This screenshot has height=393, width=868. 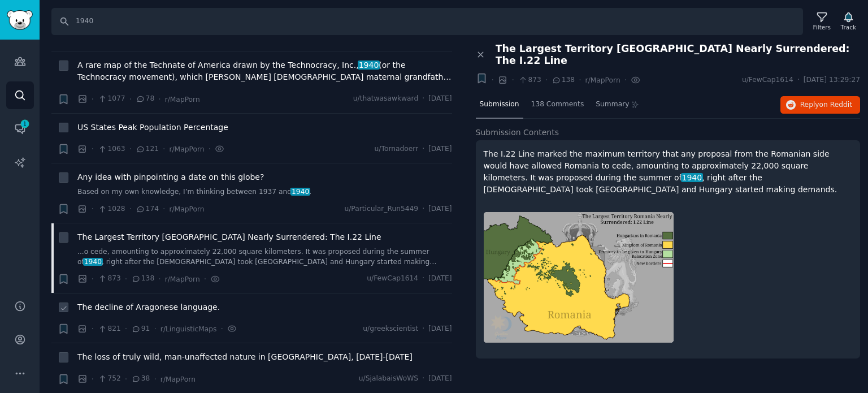 What do you see at coordinates (558, 105) in the screenshot?
I see `span: 138 Comments` at bounding box center [558, 105].